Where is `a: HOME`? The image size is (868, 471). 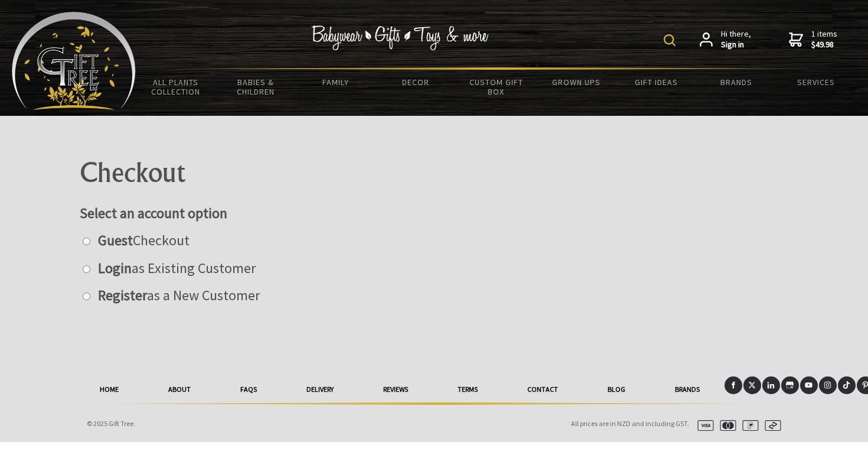 a: HOME is located at coordinates (109, 389).